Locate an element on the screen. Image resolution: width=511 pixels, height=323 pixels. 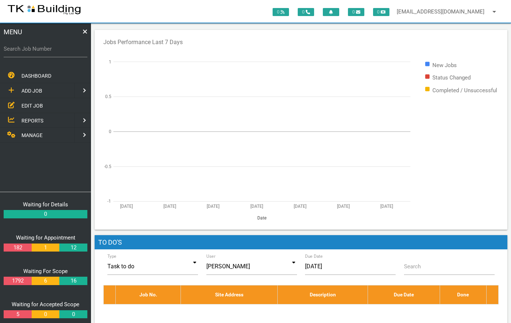
a: 6 is located at coordinates (46, 280).